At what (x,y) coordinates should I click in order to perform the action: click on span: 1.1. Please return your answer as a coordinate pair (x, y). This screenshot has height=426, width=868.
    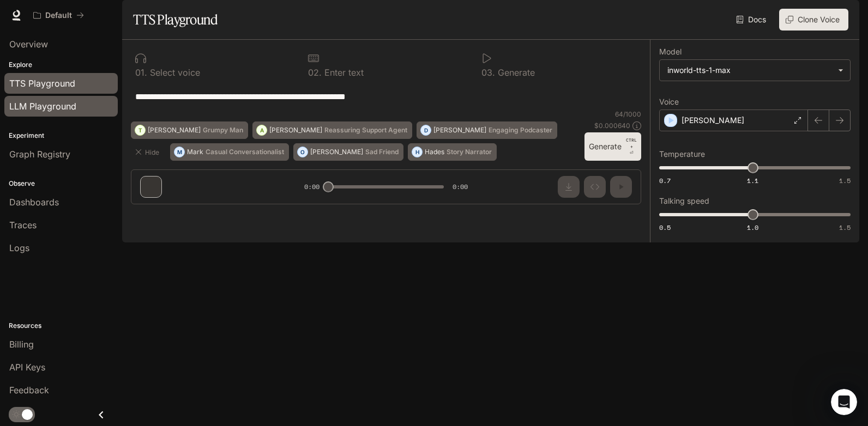
    Looking at the image, I should click on (752, 180).